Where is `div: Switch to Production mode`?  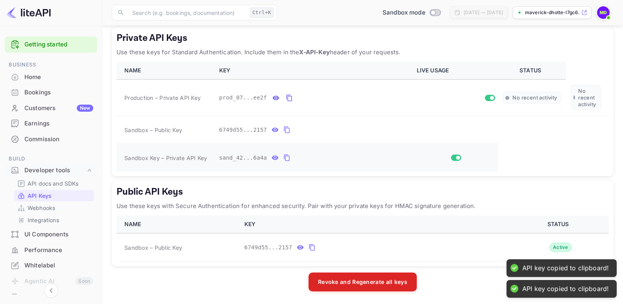
div: Switch to Production mode is located at coordinates (412, 13).